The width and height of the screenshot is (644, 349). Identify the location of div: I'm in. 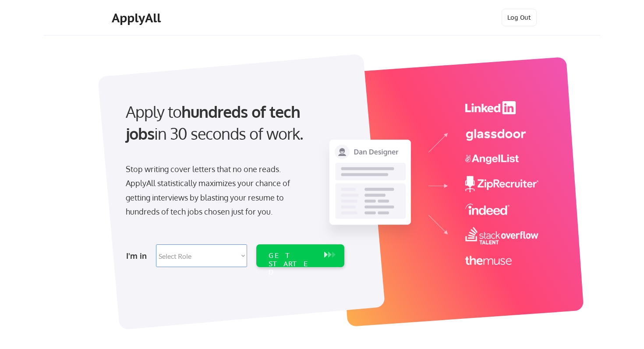
(139, 256).